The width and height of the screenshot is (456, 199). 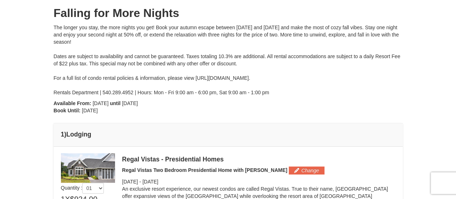 I want to click on button: Change, so click(x=306, y=170).